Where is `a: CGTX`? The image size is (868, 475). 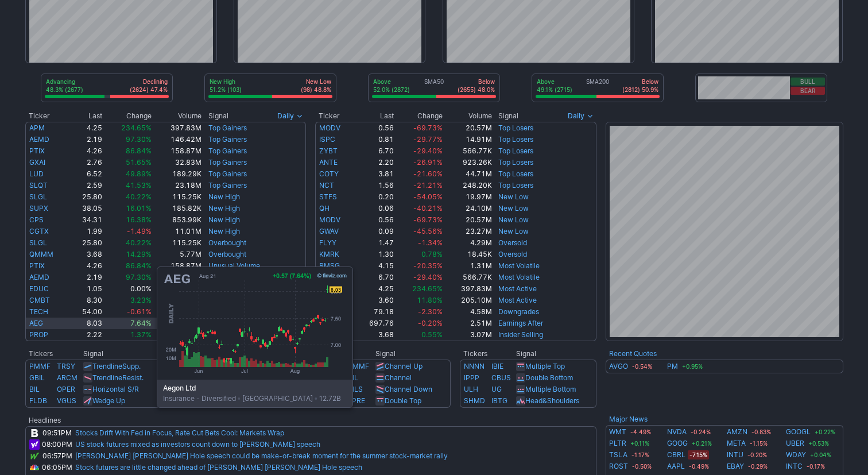 a: CGTX is located at coordinates (39, 231).